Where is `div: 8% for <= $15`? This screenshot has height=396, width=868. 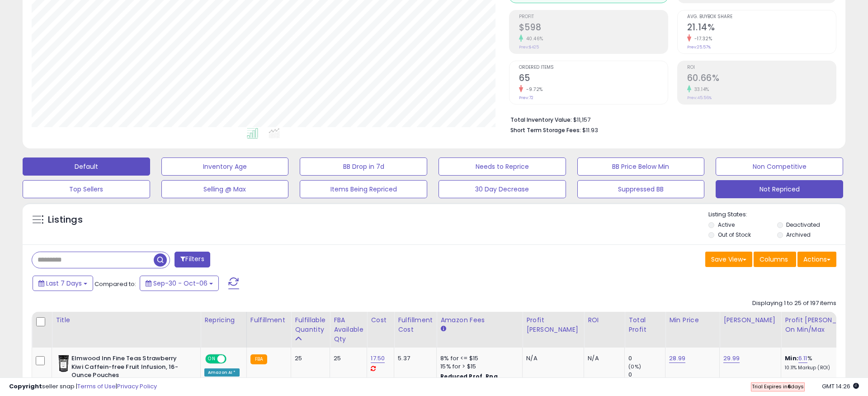
div: 8% for <= $15 is located at coordinates (478, 359).